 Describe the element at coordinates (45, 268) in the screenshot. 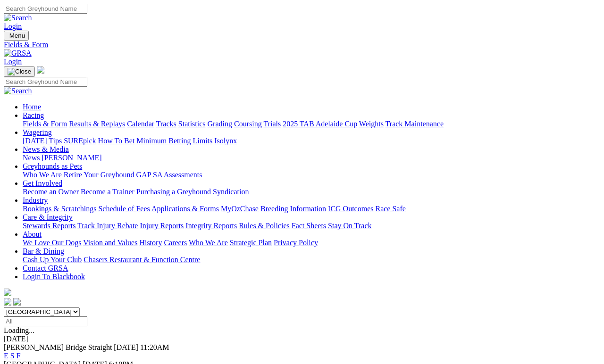

I see `a: Contact GRSA` at that location.